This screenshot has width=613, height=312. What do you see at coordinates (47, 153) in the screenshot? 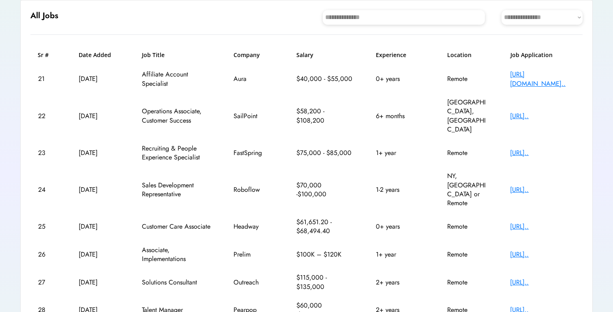
I see `div: 23` at bounding box center [47, 153].